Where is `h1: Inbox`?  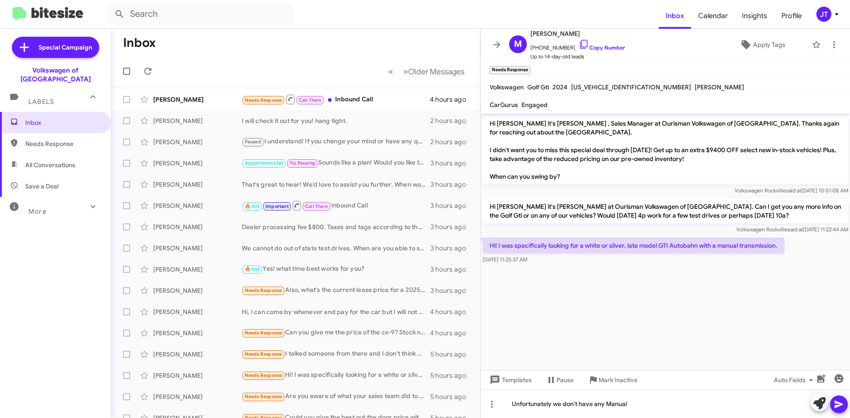
h1: Inbox is located at coordinates (139, 43).